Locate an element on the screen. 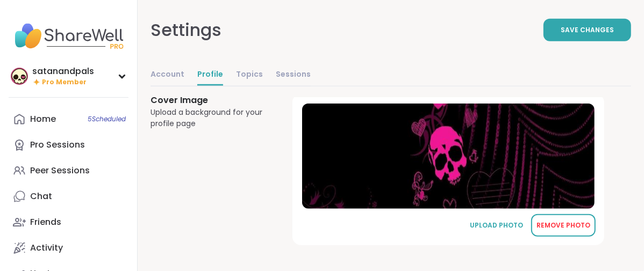 This screenshot has height=271, width=644. div: Settings is located at coordinates (186, 30).